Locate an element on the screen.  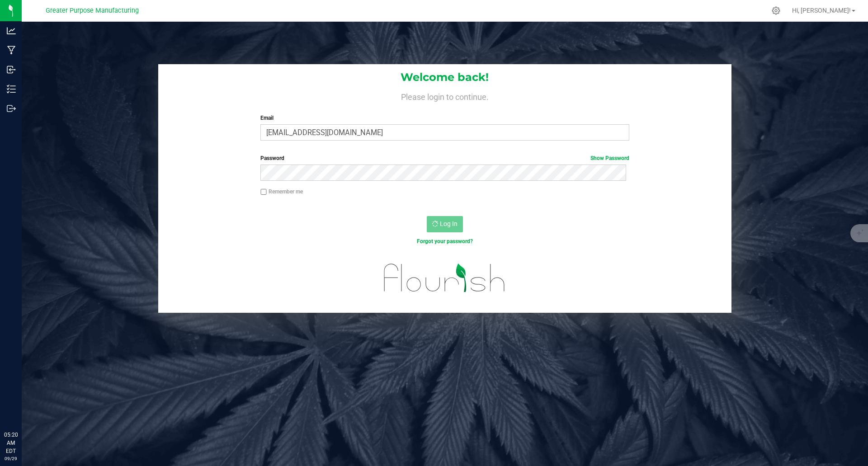
h1: Welcome back! is located at coordinates (445, 78).